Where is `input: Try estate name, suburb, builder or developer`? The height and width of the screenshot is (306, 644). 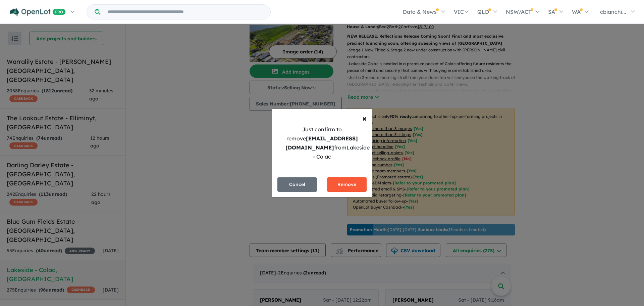
input: Try estate name, suburb, builder or developer is located at coordinates (185, 12).